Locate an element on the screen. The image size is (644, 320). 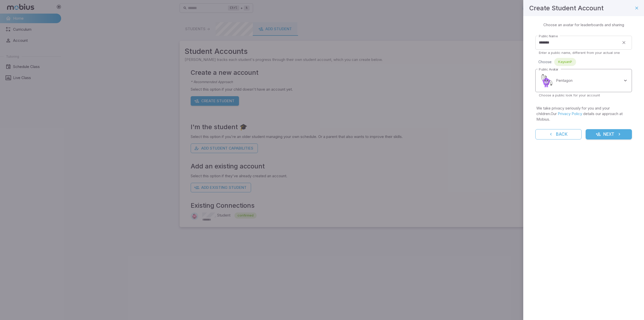
button: clear is located at coordinates (624, 43).